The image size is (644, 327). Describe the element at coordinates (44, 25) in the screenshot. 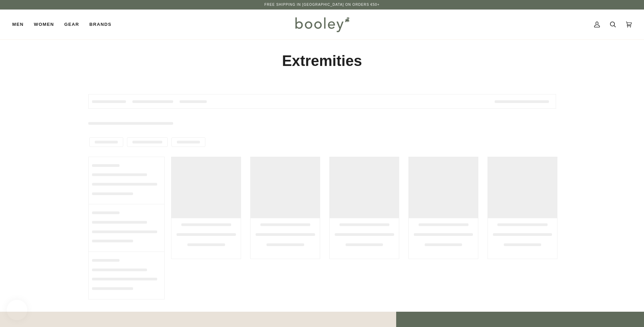

I see `span: Women` at that location.